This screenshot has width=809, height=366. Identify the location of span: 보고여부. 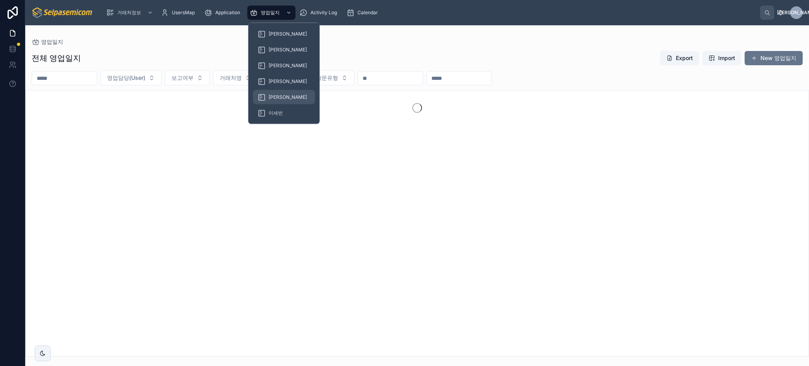
(182, 78).